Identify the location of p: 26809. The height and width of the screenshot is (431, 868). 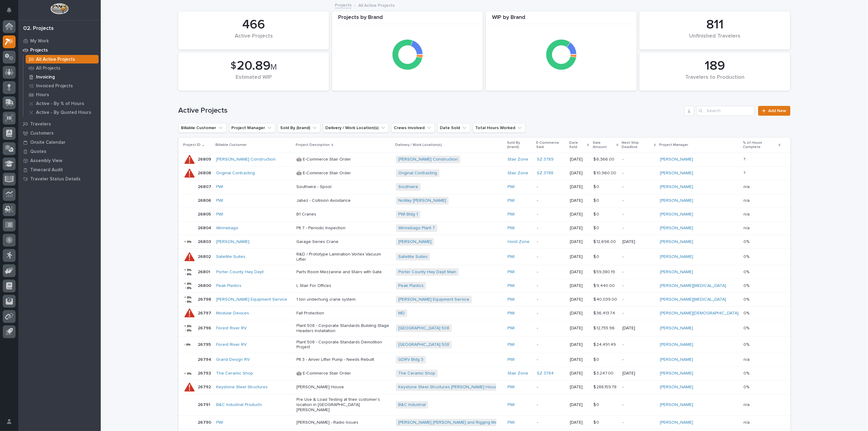
(205, 159).